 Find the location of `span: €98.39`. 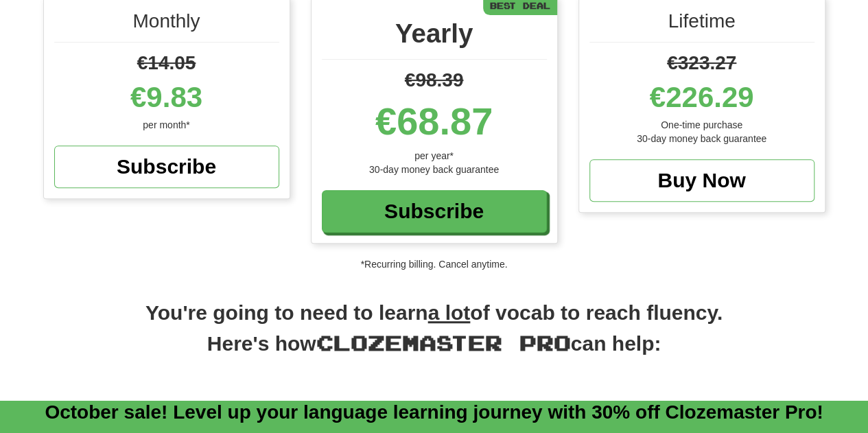

span: €98.39 is located at coordinates (434, 80).